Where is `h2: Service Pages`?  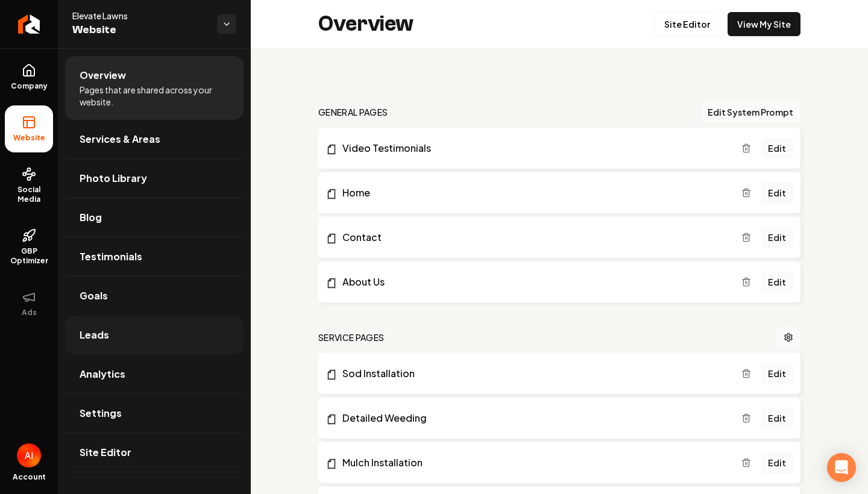
h2: Service Pages is located at coordinates (351, 337).